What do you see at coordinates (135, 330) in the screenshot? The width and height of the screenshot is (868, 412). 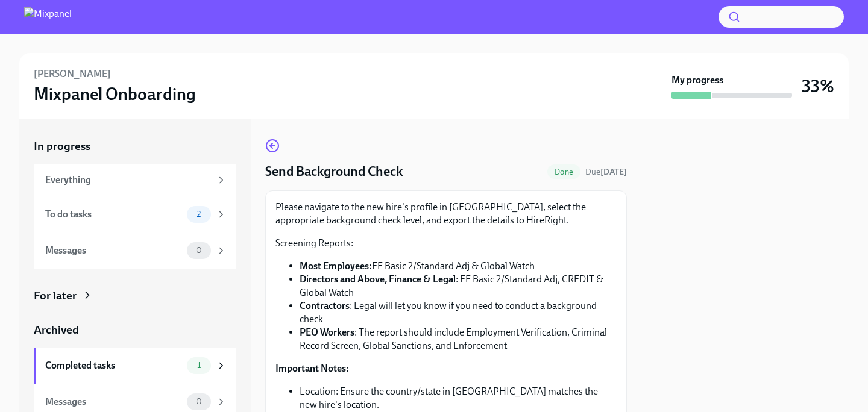 I see `div: Archived` at bounding box center [135, 330].